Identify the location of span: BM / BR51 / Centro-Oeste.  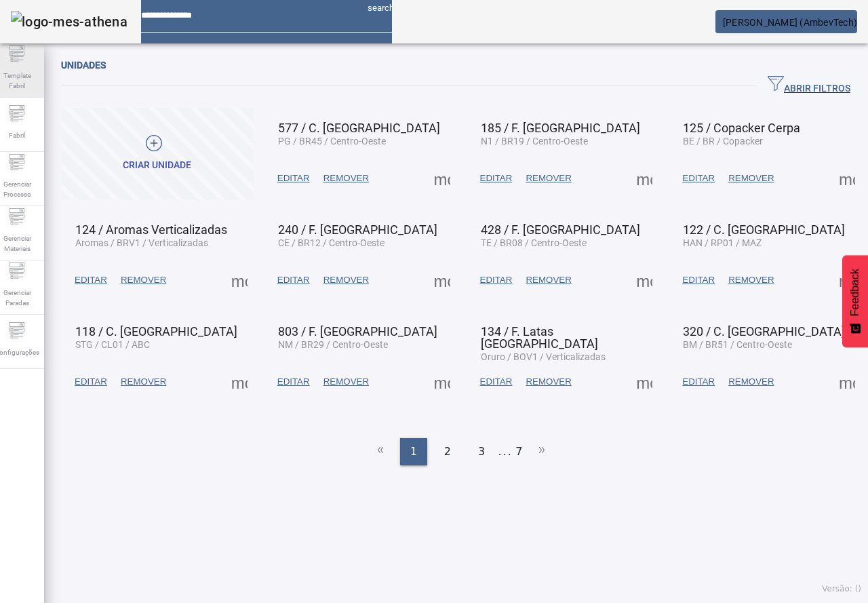
(738, 345).